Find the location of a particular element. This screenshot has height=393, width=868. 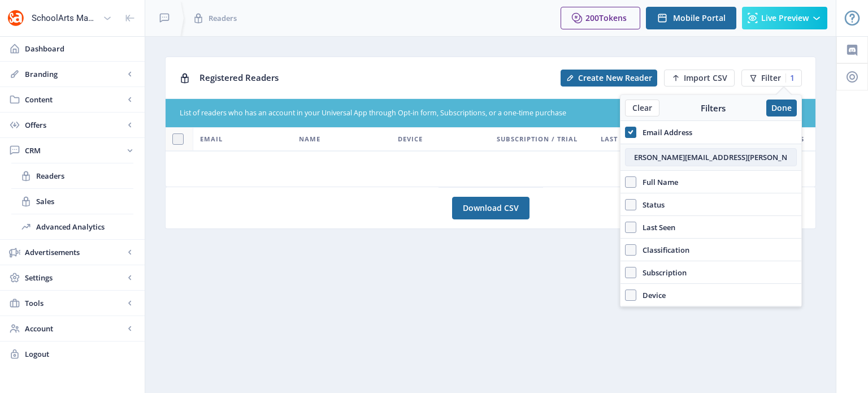

span: Mobile Portal is located at coordinates (699, 18).